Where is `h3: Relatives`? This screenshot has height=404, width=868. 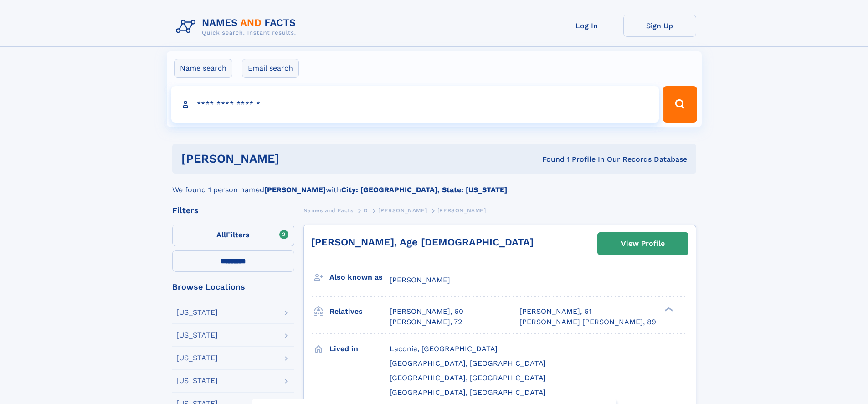
h3: Relatives is located at coordinates (360, 312).